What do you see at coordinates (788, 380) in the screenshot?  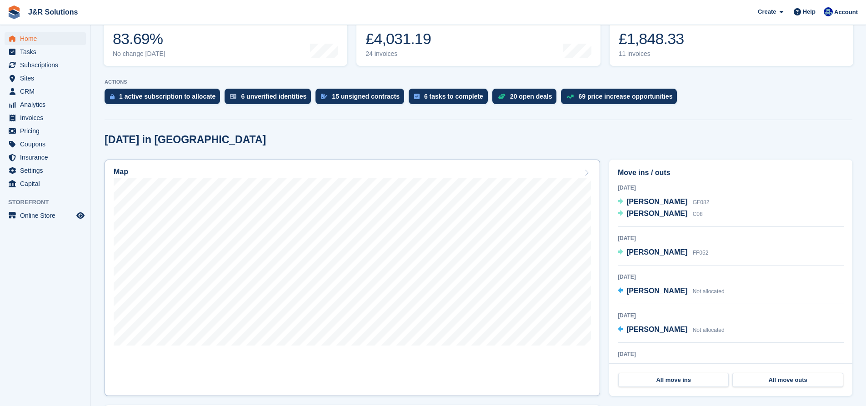 I see `a: All move outs` at bounding box center [788, 380].